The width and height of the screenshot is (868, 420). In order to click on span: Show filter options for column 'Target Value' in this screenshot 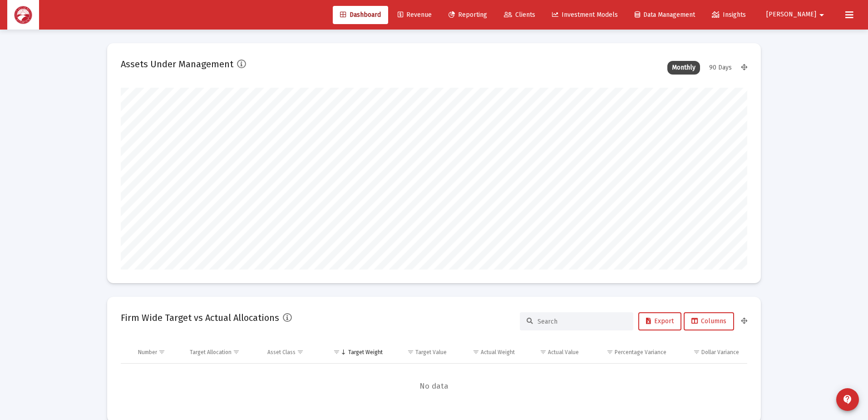, I will do `click(410, 352)`.